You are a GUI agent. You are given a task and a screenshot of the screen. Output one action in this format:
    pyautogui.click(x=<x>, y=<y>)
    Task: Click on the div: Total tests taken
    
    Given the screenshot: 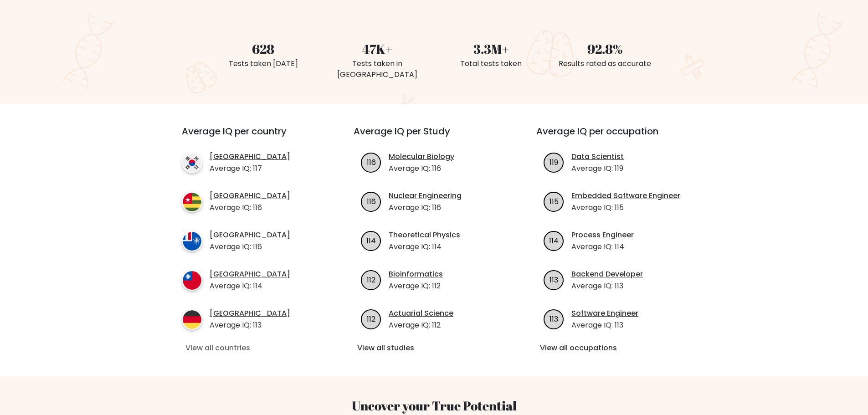 What is the action you would take?
    pyautogui.click(x=491, y=64)
    